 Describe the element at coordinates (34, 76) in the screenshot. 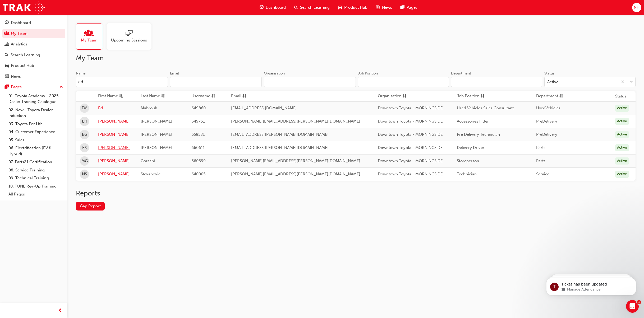

I see `a: News` at that location.